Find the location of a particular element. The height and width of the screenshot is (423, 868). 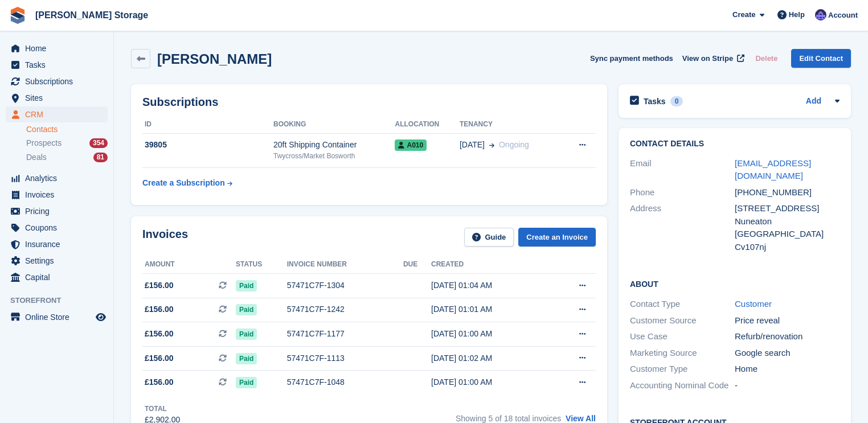

a: Add is located at coordinates (814, 101).